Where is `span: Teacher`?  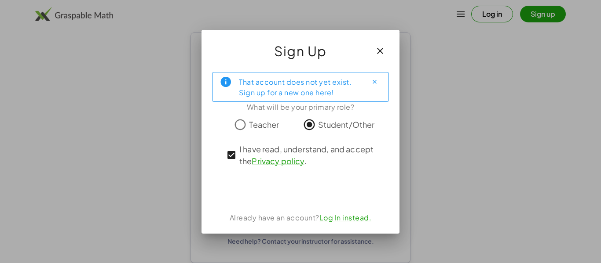 span: Teacher is located at coordinates (264, 124).